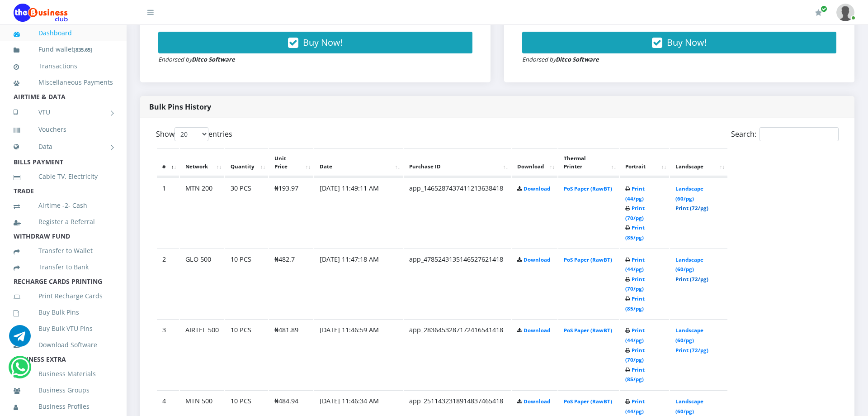 The width and height of the screenshot is (868, 416). I want to click on i: Renew/Upgrade Subscription, so click(819, 13).